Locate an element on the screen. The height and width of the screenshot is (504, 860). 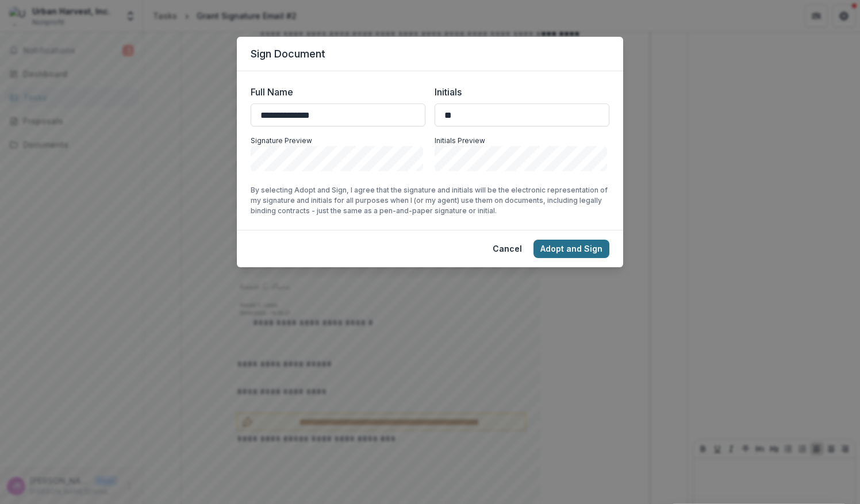
label: Initials is located at coordinates (519, 92).